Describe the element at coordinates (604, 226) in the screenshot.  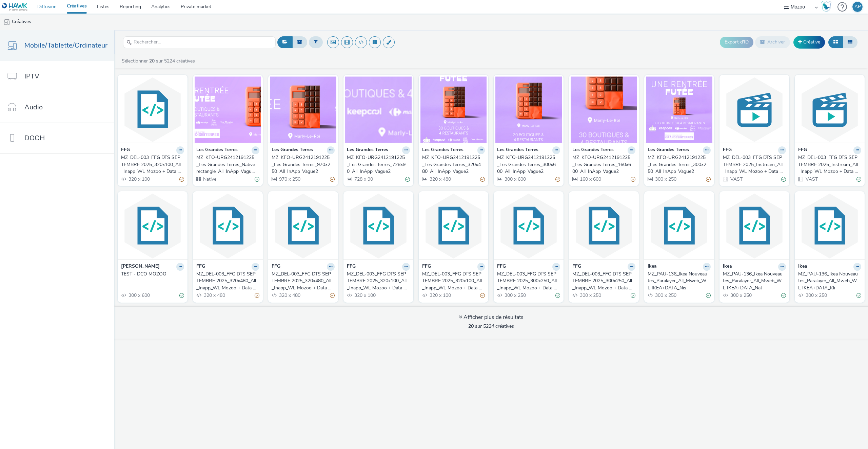
I see `img: MZ_DEL-003_FFG DTS SEPTEMBRE 2025_300x250_All_Inapp_WL Mozoo + Data Golf visual` at that location.